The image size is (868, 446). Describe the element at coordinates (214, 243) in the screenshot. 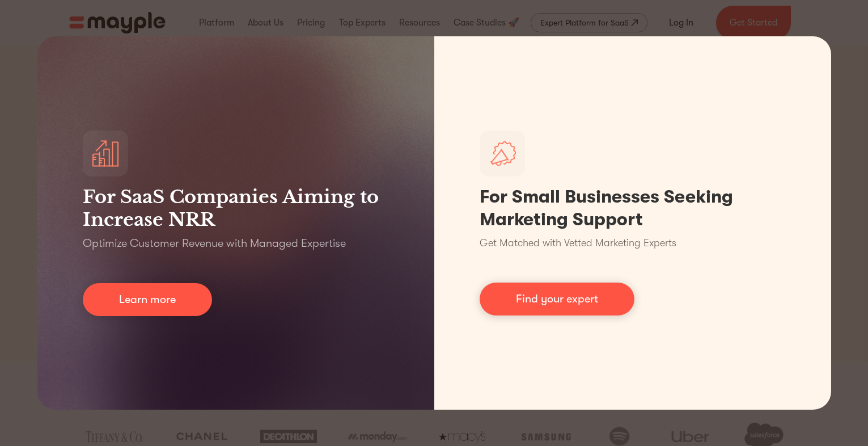

I see `p: Optimize Customer Revenue with Managed Expertise` at that location.